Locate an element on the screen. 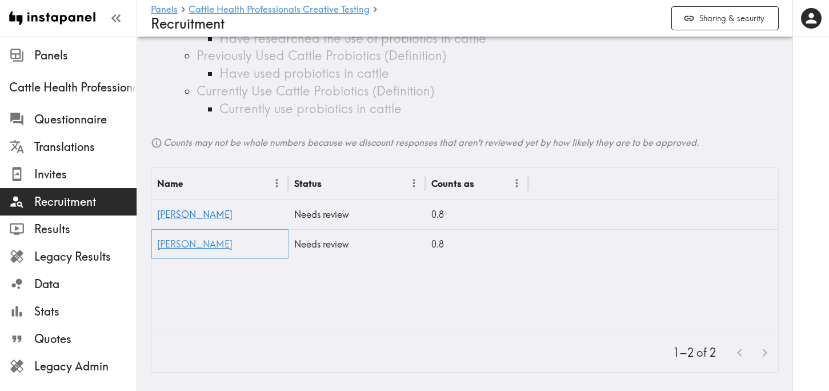  span: Previously Used Cattle Probiotics (Definition) is located at coordinates (321, 55).